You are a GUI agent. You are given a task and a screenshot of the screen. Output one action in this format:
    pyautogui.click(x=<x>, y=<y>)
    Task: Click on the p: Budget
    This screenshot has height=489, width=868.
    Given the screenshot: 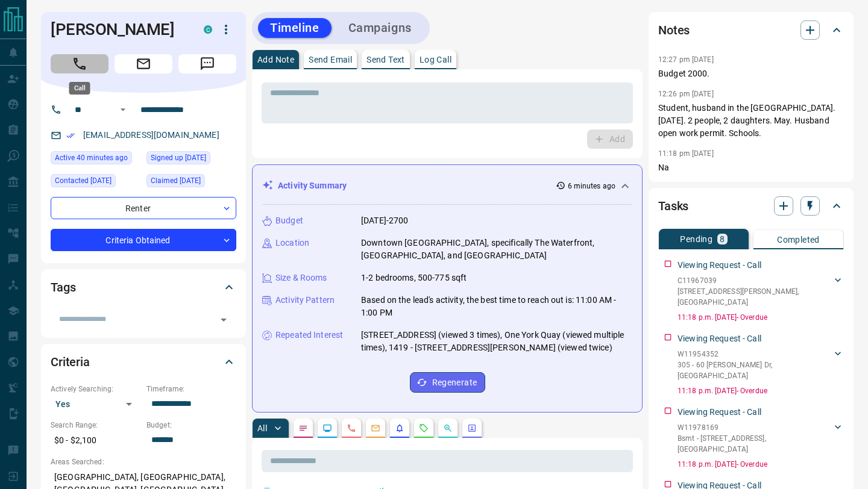 What is the action you would take?
    pyautogui.click(x=290, y=220)
    